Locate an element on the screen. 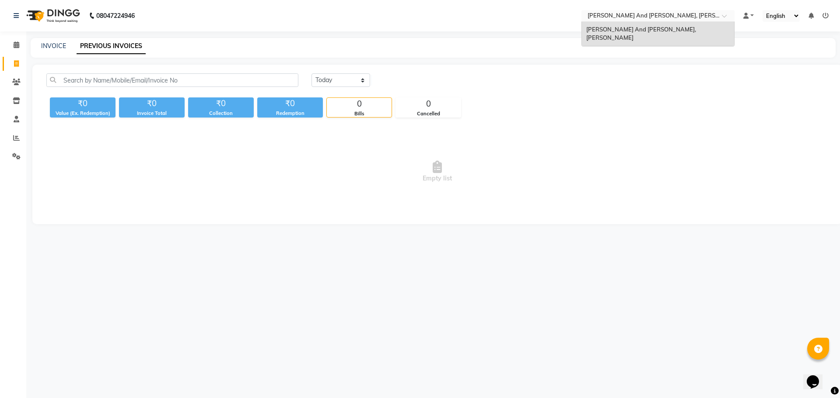 The height and width of the screenshot is (398, 840). b: 08047224946 is located at coordinates (115, 16).